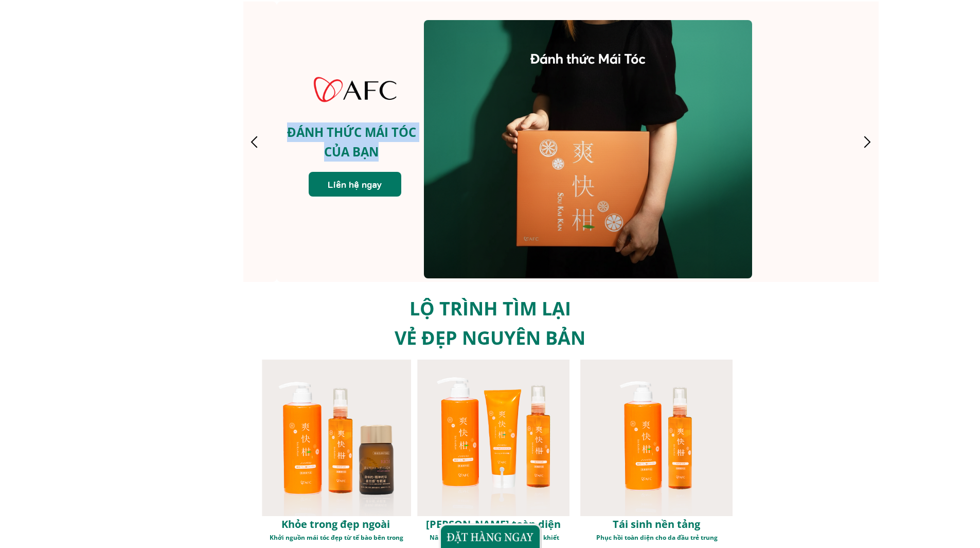 Image resolution: width=980 pixels, height=548 pixels. What do you see at coordinates (355, 184) in the screenshot?
I see `p: Liên hệ ngay` at bounding box center [355, 184].